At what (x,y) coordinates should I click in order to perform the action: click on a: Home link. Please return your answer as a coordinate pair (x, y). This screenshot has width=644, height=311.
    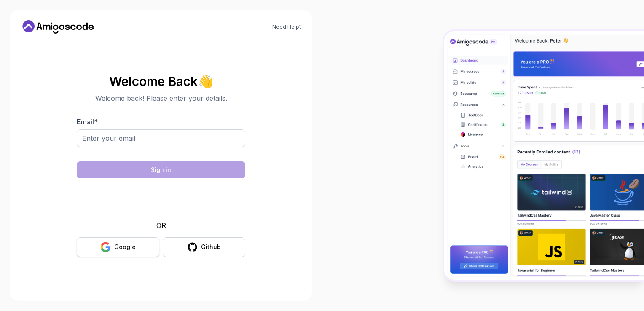
    Looking at the image, I should click on (58, 27).